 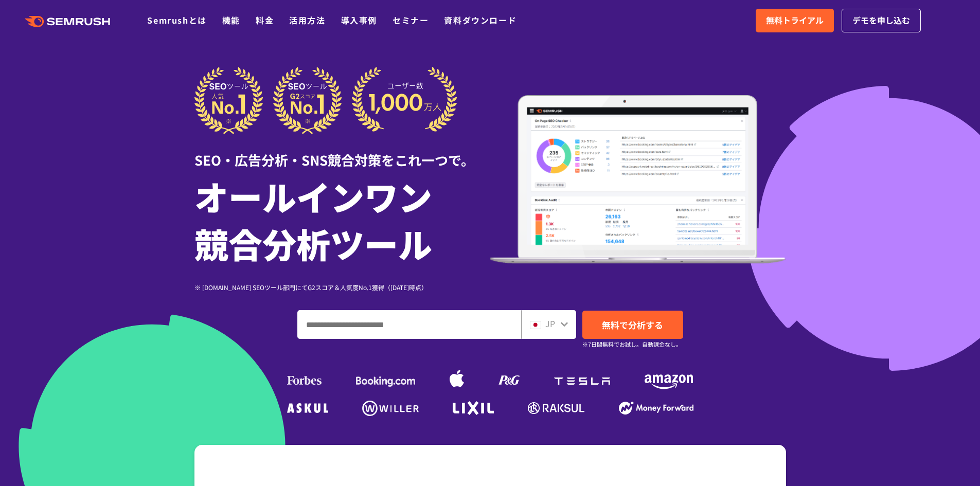 I want to click on a: 導入事例, so click(x=359, y=20).